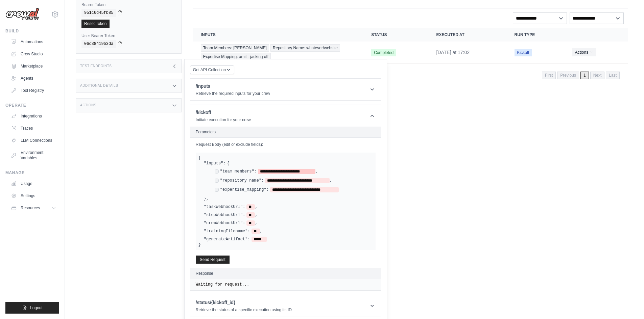 This screenshot has width=644, height=319. I want to click on label: "generateArtifact":, so click(227, 239).